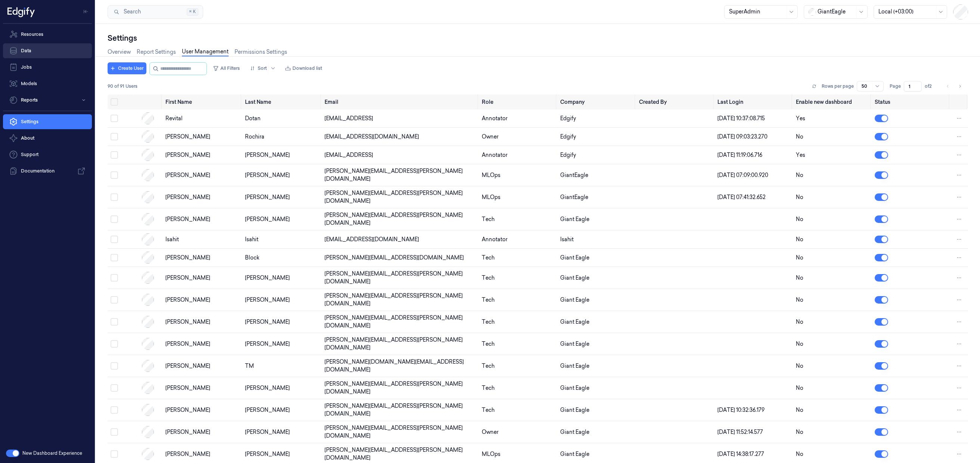  What do you see at coordinates (48, 100) in the screenshot?
I see `button: Reports` at bounding box center [48, 100].